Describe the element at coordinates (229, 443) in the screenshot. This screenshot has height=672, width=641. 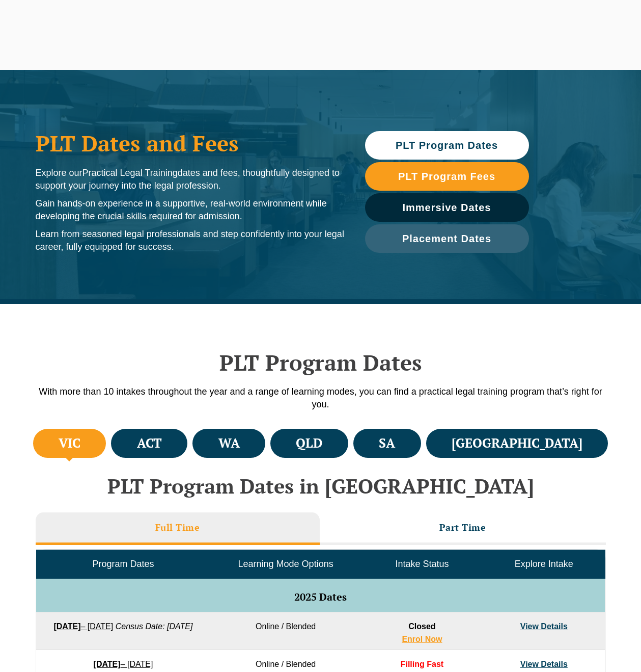
I see `h4: WA` at that location.